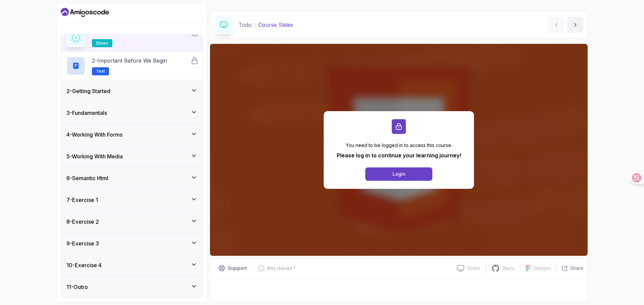 Image resolution: width=644 pixels, height=305 pixels. I want to click on h3: 3 - Fundamentals, so click(86, 113).